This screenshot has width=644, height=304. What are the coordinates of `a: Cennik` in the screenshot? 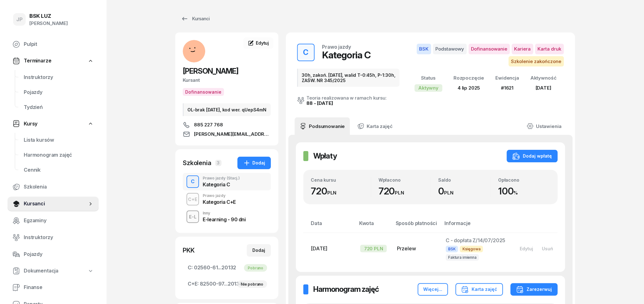 It's located at (59, 170).